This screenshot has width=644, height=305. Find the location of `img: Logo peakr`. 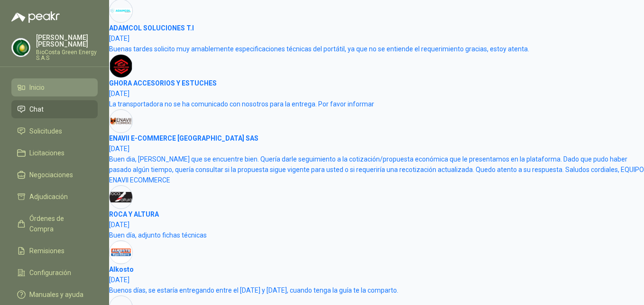

img: Logo peakr is located at coordinates (36, 17).